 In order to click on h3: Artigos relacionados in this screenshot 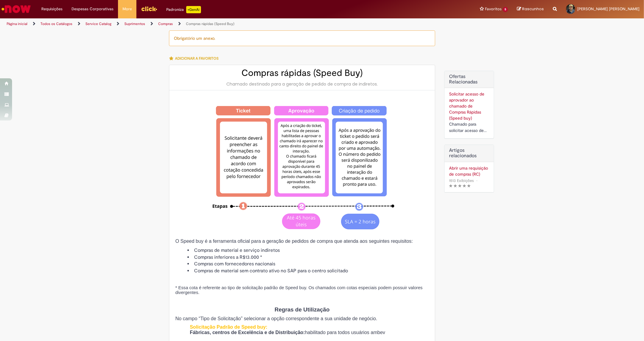, I will do `click(469, 153)`.